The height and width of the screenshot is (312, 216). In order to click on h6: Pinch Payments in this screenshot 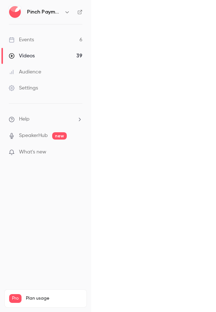, I will do `click(44, 12)`.